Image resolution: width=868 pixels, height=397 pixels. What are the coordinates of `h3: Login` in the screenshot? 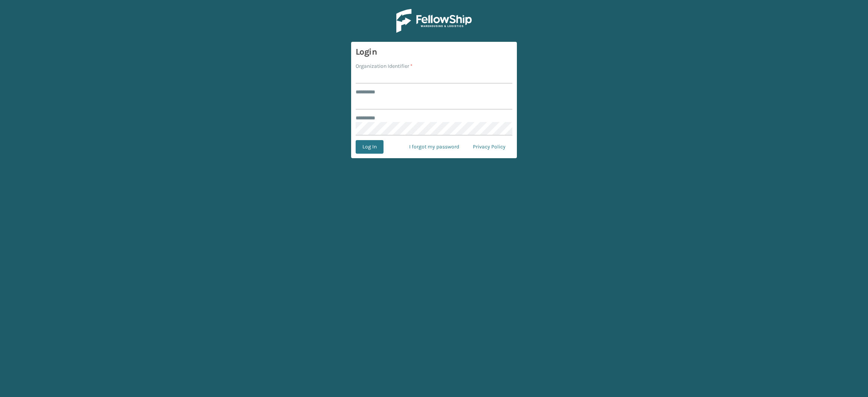 It's located at (434, 52).